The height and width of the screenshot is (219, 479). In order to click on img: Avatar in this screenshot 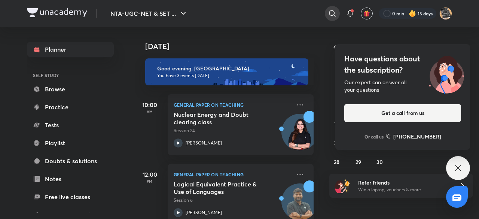, I will do `click(299, 136)`.